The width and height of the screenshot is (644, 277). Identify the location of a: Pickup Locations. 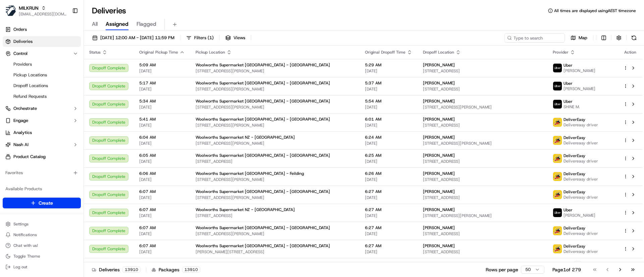
(42, 75).